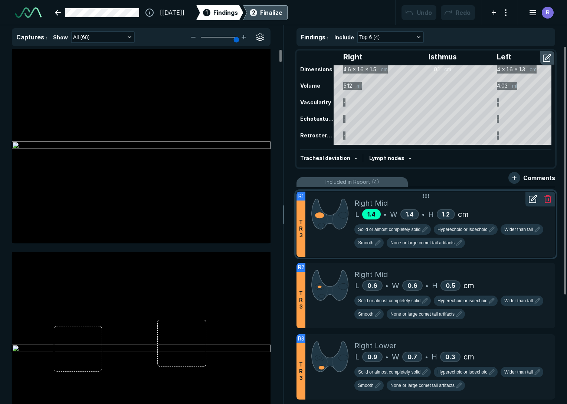 The width and height of the screenshot is (567, 404). I want to click on span: 1, so click(207, 12).